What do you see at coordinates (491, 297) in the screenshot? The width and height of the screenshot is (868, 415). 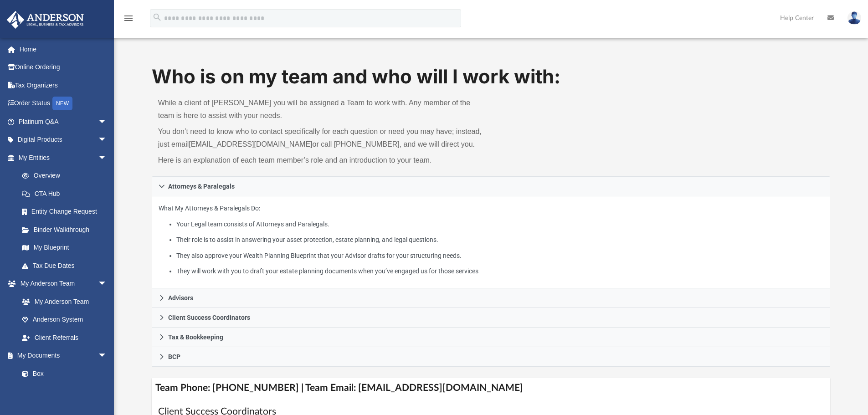 I see `a: Advisors` at bounding box center [491, 297].